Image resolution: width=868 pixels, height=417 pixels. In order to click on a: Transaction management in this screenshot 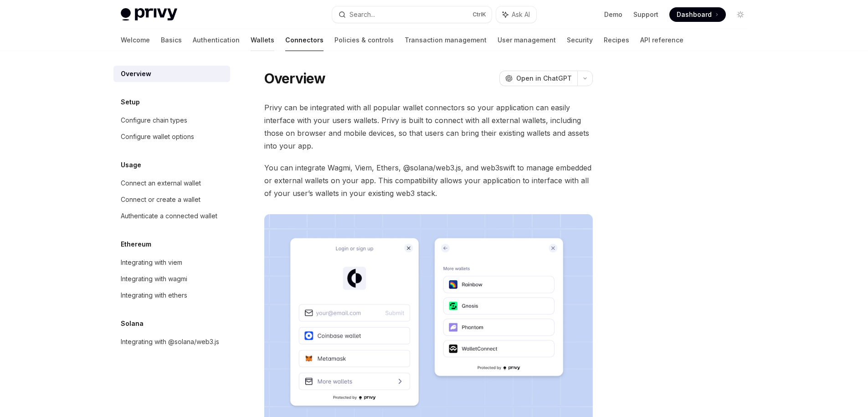, I will do `click(446, 41)`.